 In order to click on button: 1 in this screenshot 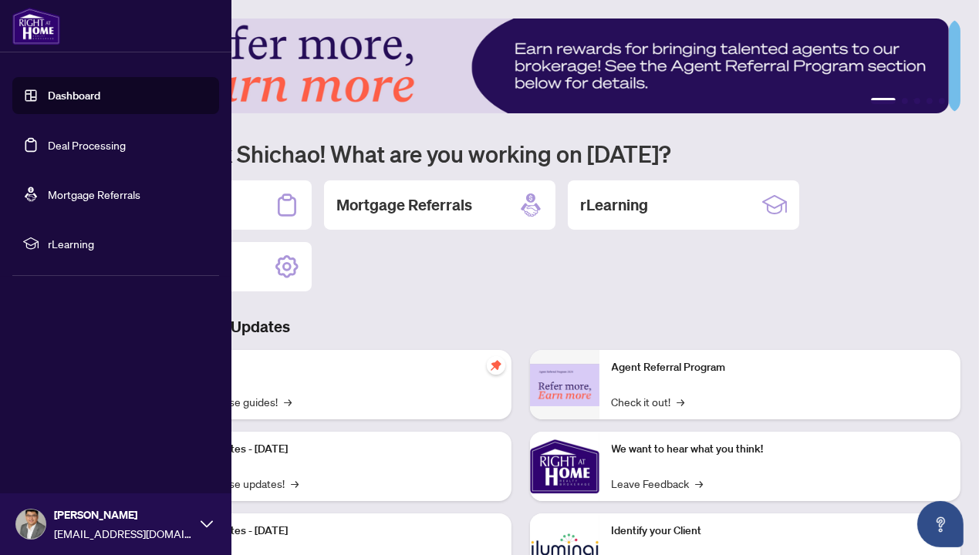, I will do `click(883, 101)`.